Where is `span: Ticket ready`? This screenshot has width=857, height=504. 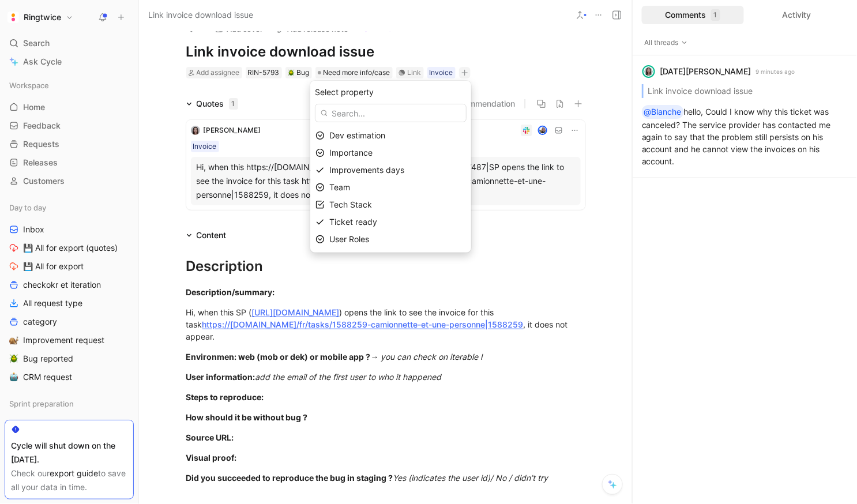 span: Ticket ready is located at coordinates (353, 221).